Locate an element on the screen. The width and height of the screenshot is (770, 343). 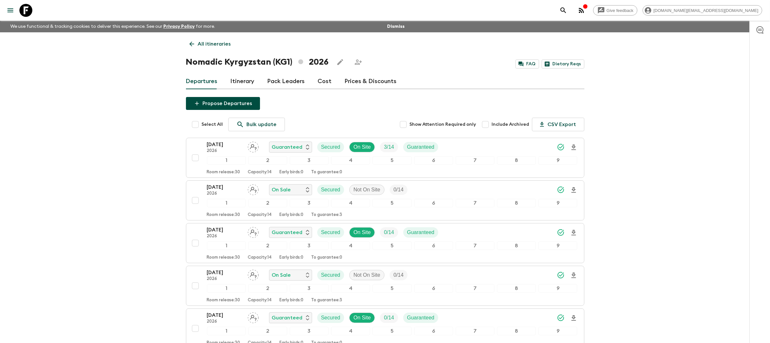
button: search adventures is located at coordinates (563, 10).